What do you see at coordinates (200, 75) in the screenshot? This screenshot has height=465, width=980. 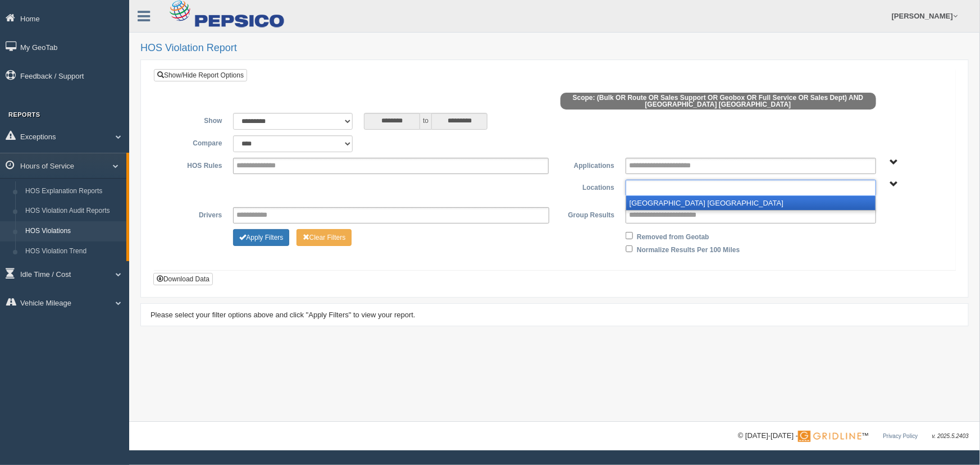 I see `a: Show/Hide Report Options` at bounding box center [200, 75].